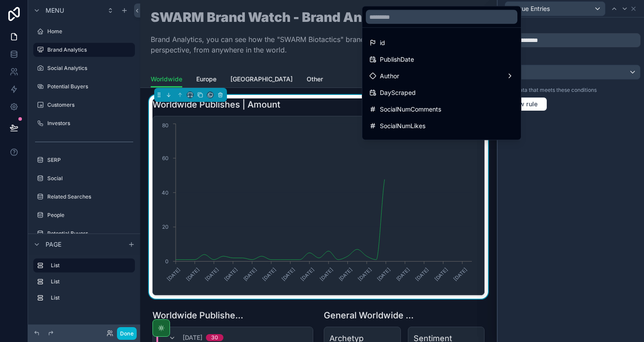  What do you see at coordinates (165, 192) in the screenshot?
I see `tspan: 40` at bounding box center [165, 192].